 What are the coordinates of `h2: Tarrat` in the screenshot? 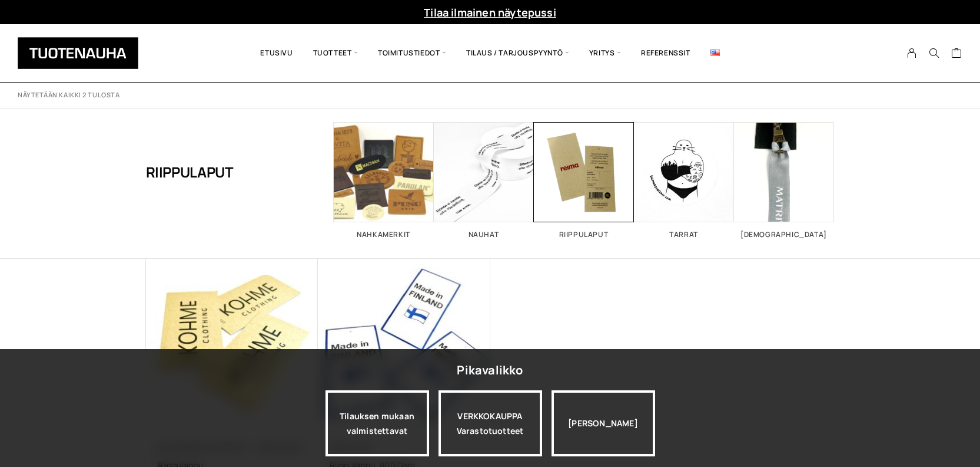 It's located at (684, 235).